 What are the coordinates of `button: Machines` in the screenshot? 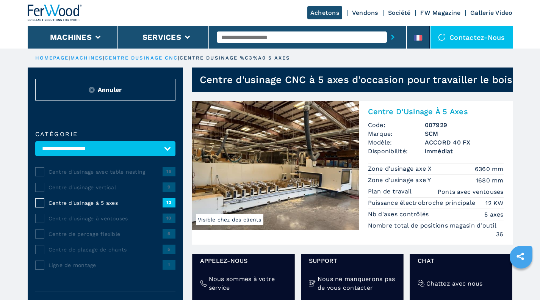 It's located at (71, 37).